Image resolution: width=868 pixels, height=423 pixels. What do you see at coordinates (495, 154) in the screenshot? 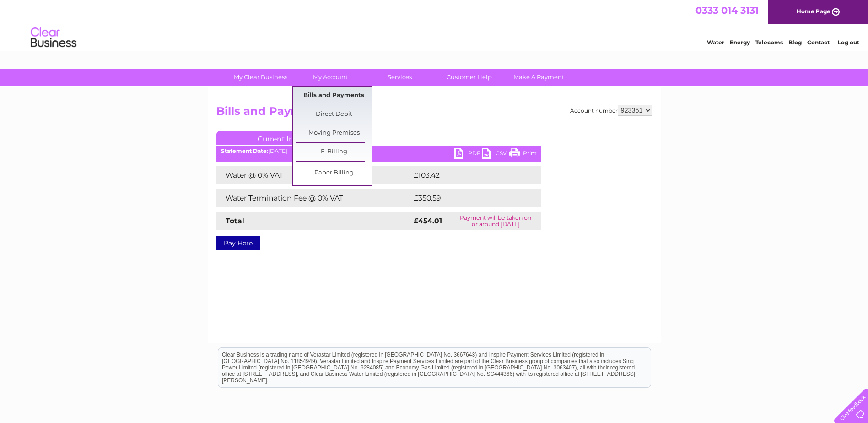
I see `a: CSV` at bounding box center [495, 154].